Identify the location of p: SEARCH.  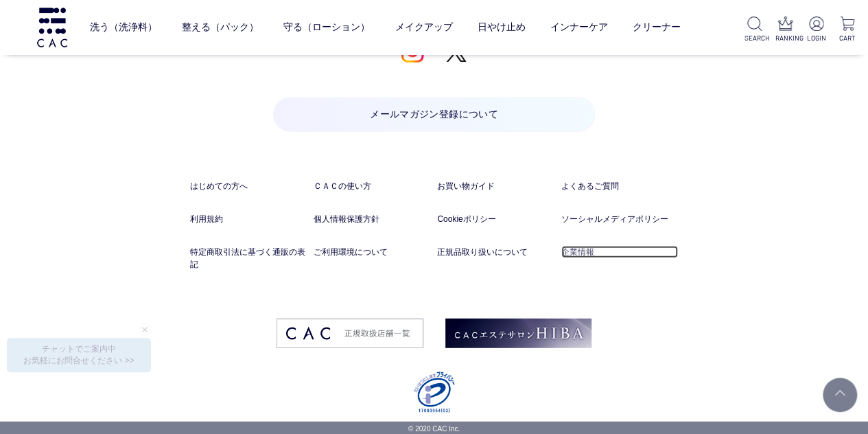
(754, 38).